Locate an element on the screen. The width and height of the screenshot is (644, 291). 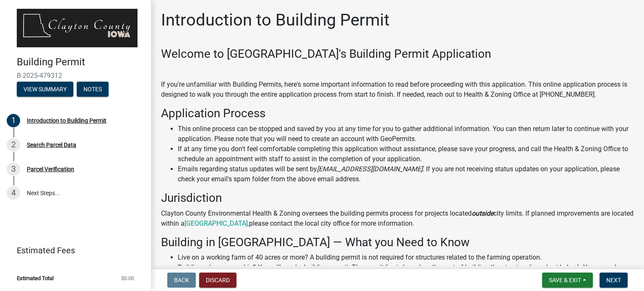
button: View Summary is located at coordinates (44, 89).